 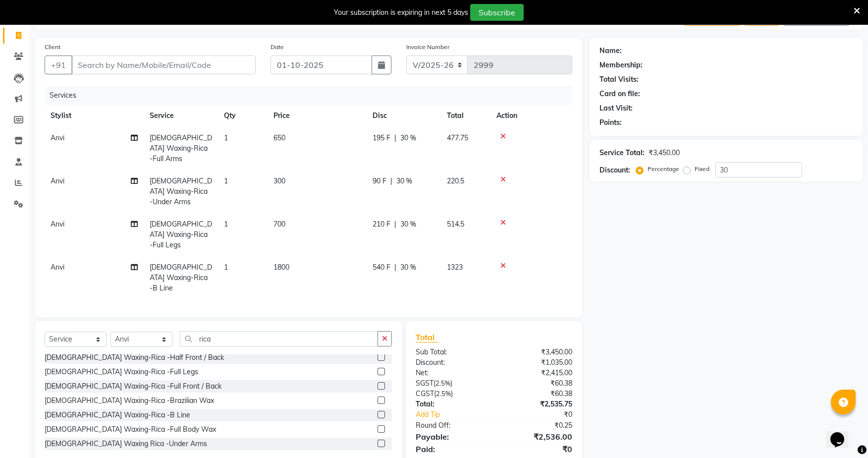 I want to click on th: Stylist, so click(x=94, y=115).